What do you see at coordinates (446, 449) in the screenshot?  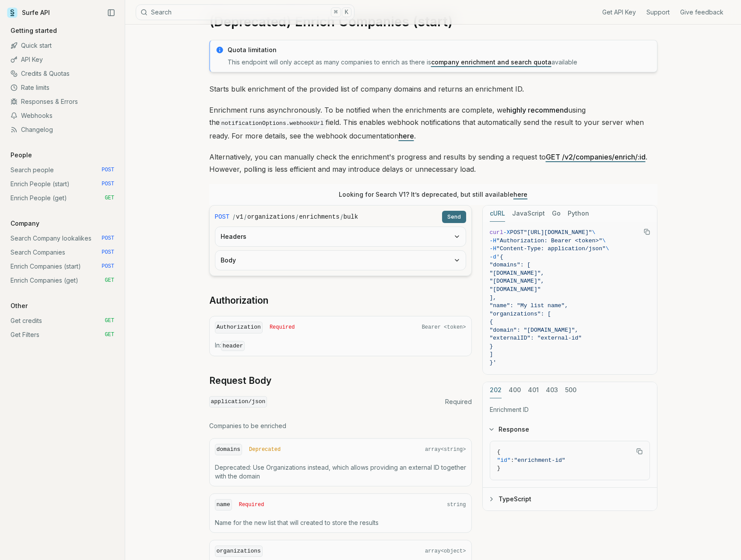 I see `span: array<string>` at bounding box center [446, 449].